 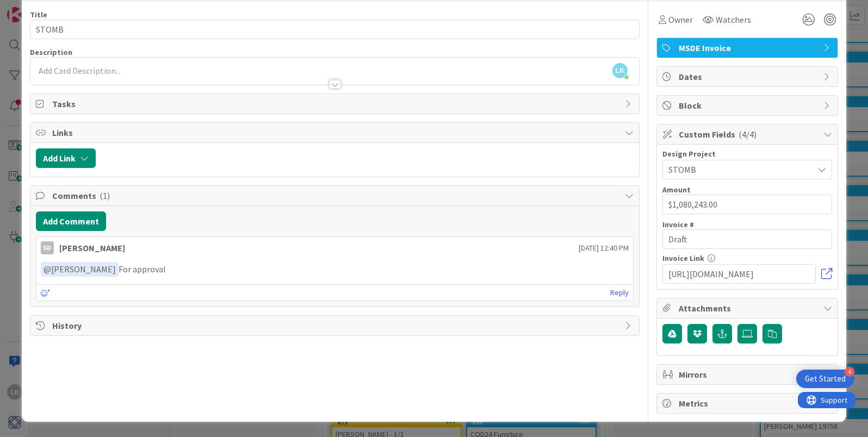 I want to click on button: Add Link, so click(x=66, y=158).